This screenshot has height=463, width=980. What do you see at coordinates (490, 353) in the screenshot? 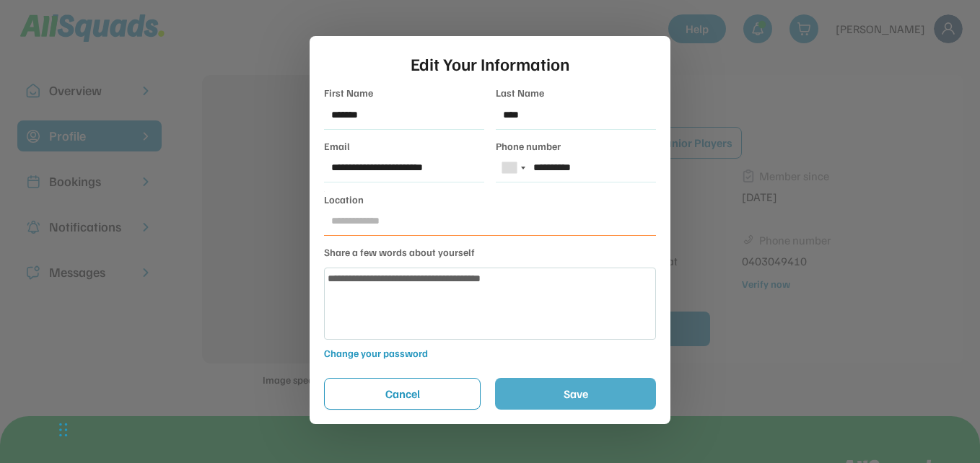
I see `div: Change your password` at bounding box center [490, 353].